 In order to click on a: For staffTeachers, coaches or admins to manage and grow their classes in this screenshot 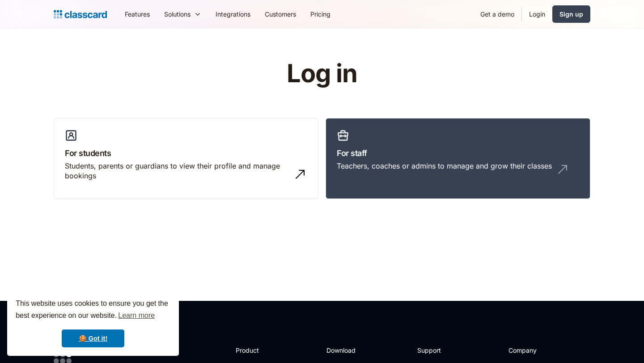, I will do `click(458, 159)`.